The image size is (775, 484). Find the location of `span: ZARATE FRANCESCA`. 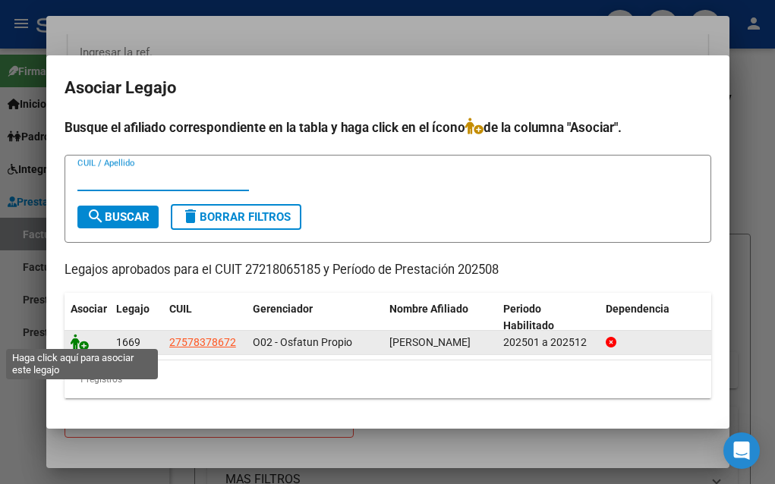

span: ZARATE FRANCESCA is located at coordinates (430, 342).